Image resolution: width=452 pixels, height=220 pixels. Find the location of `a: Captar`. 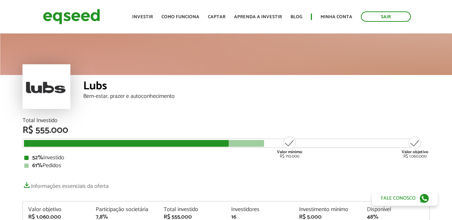

a: Captar is located at coordinates (217, 17).